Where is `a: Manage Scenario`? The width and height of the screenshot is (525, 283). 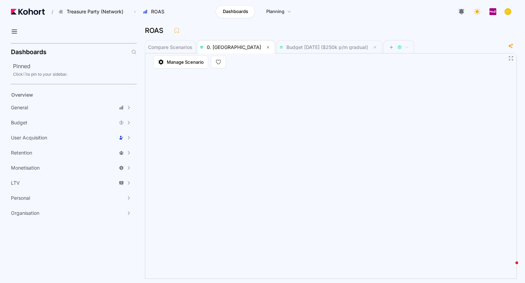 a: Manage Scenario is located at coordinates (181, 62).